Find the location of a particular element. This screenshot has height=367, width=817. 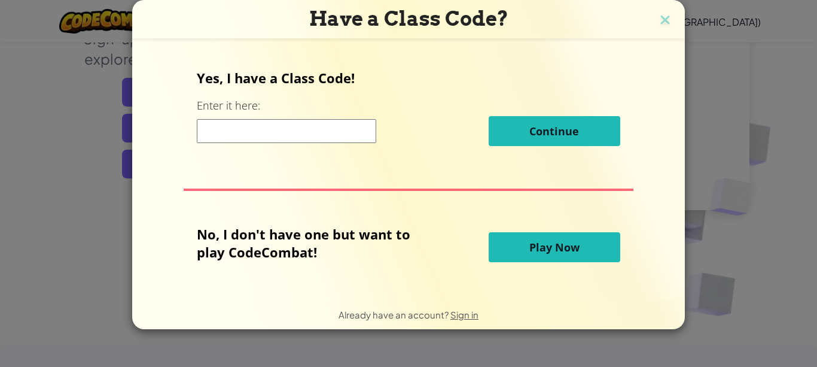

img: close icon is located at coordinates (665, 21).